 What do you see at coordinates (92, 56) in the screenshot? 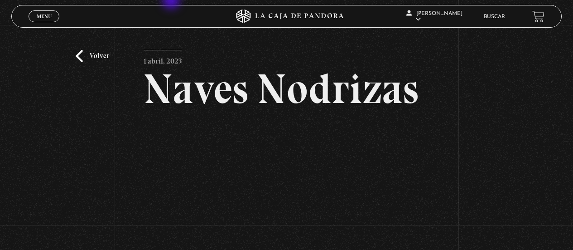
I see `a: Volver` at bounding box center [92, 56].